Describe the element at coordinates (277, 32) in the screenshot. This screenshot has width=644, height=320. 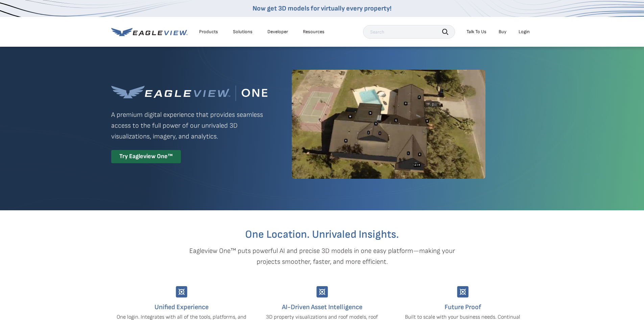
I see `a: Developer` at that location.